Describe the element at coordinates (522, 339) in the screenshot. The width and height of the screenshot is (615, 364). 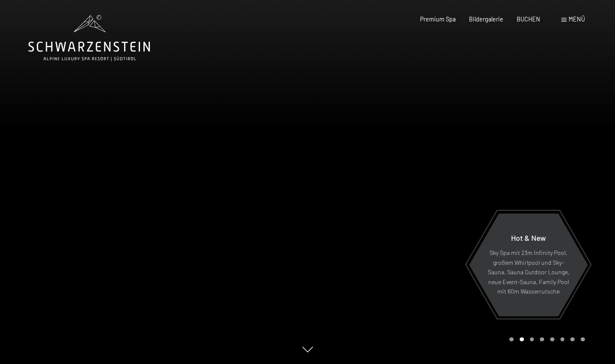
I see `div: Carousel Page 2 (Current Slide)` at that location.